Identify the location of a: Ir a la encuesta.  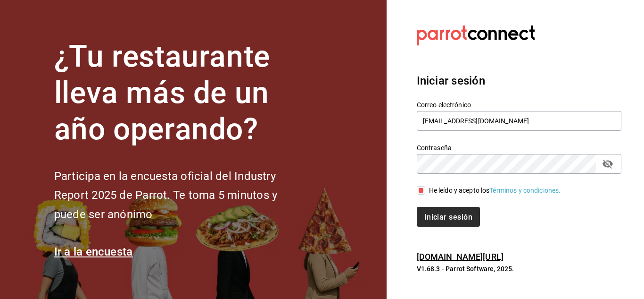
(94, 252).